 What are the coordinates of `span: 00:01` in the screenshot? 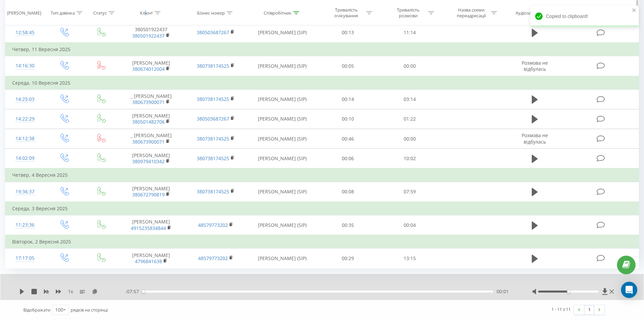 It's located at (503, 292).